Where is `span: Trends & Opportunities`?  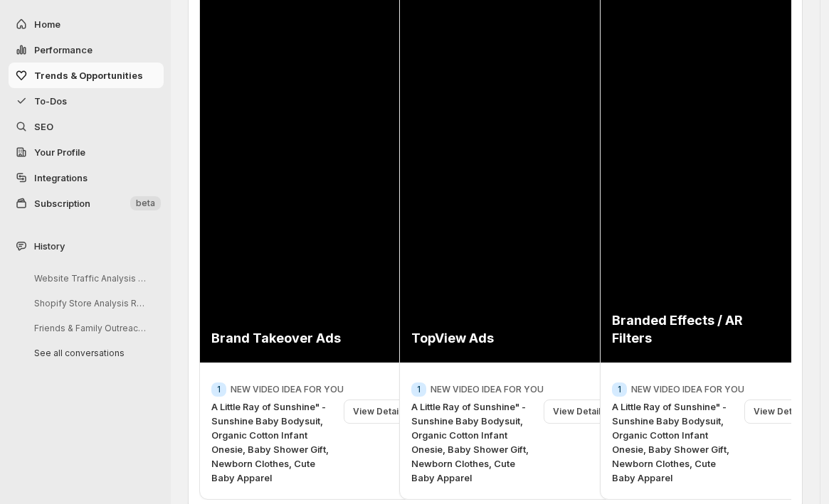 span: Trends & Opportunities is located at coordinates (88, 75).